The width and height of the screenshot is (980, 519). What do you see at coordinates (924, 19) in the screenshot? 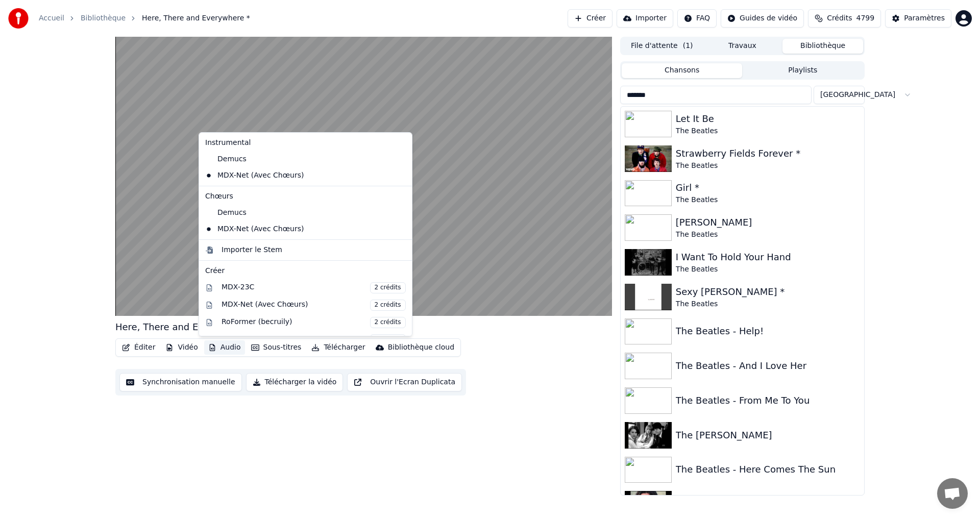
I see `div: Paramètres` at bounding box center [924, 19].